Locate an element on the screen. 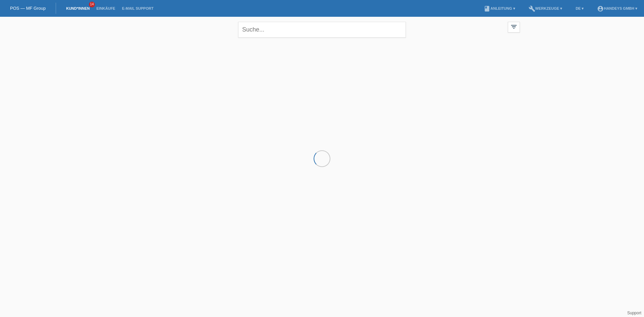 The height and width of the screenshot is (317, 644). a: buildWerkzeuge ▾ is located at coordinates (546, 8).